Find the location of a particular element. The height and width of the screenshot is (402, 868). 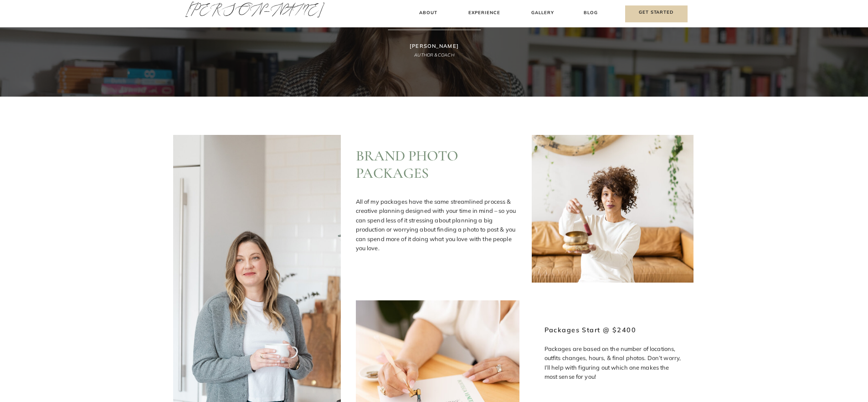

i: AUTHOR & COACH is located at coordinates (434, 55).